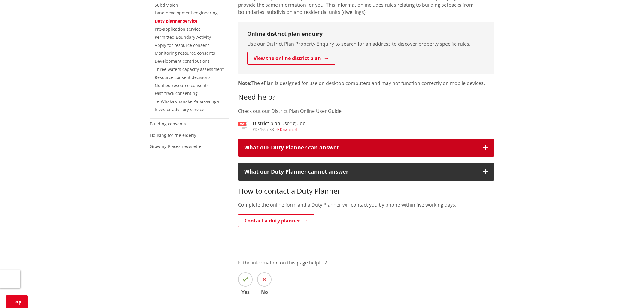 The image size is (644, 308). Describe the element at coordinates (276, 221) in the screenshot. I see `a: Contact a duty planner` at that location.